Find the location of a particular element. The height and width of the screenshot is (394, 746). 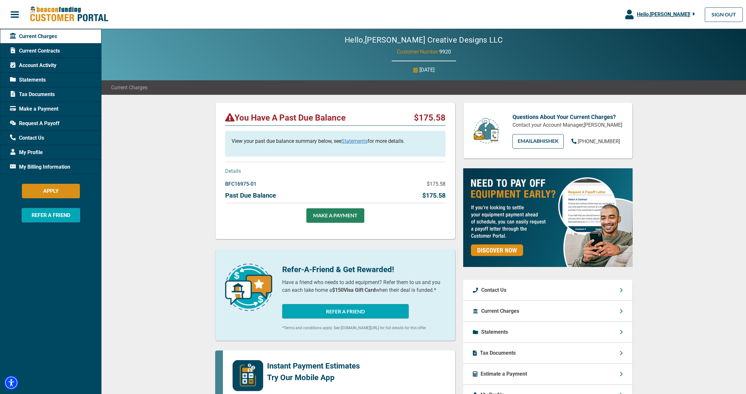

p: Try Our Mobile App is located at coordinates (313, 377).